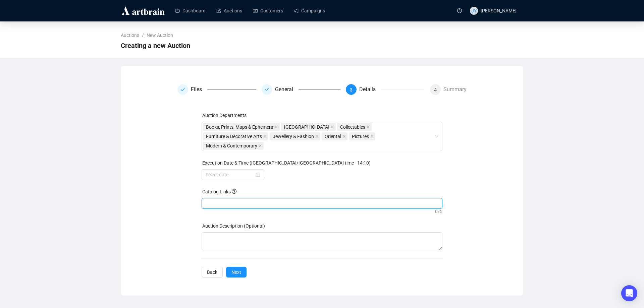  I want to click on button: Next, so click(236, 273).